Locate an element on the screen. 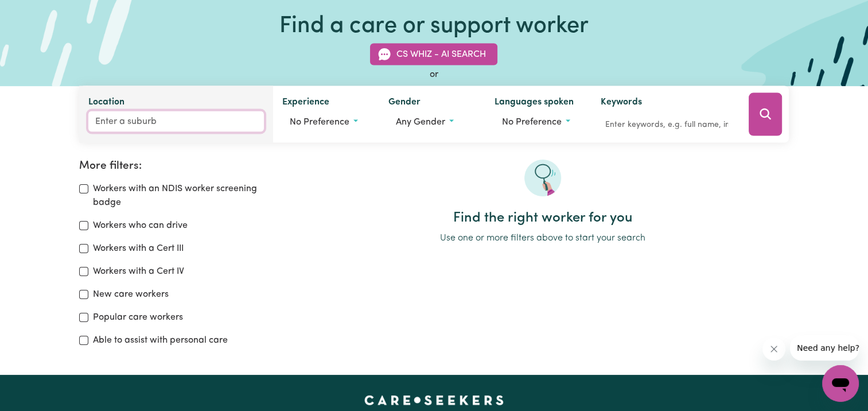 The width and height of the screenshot is (868, 411). label: Able to assist with personal care is located at coordinates (160, 341).